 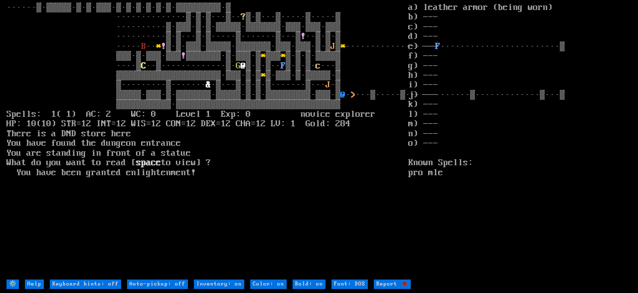 I want to click on input: Bold: on, so click(x=309, y=284).